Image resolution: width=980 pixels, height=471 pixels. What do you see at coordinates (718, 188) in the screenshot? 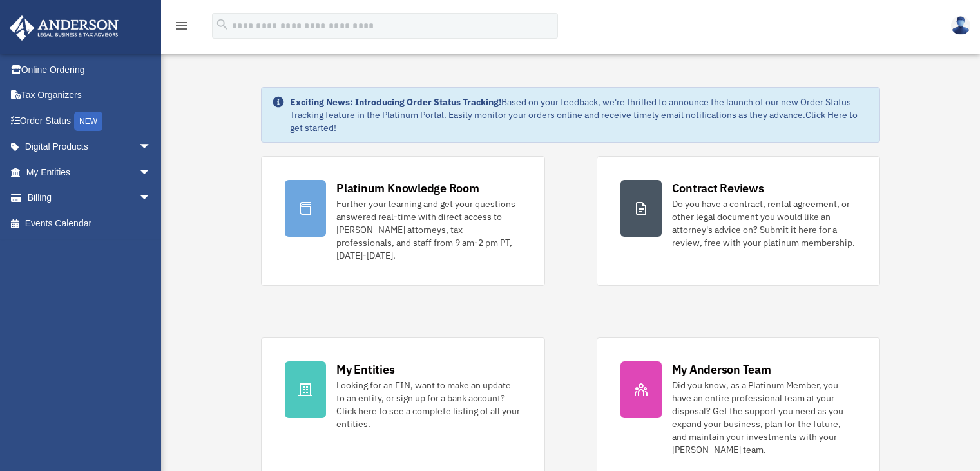
I see `div: Contract Reviews` at bounding box center [718, 188].